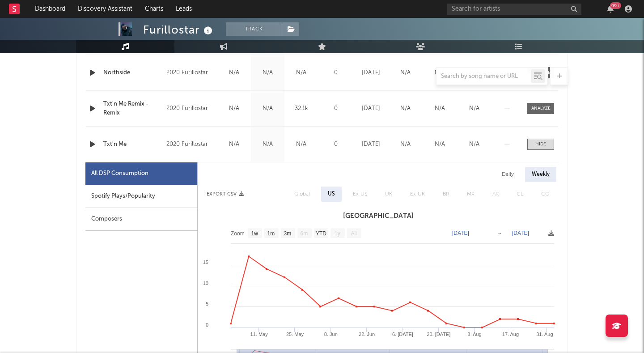 Image resolution: width=644 pixels, height=353 pixels. Describe the element at coordinates (206, 263) in the screenshot. I see `text: 15` at that location.